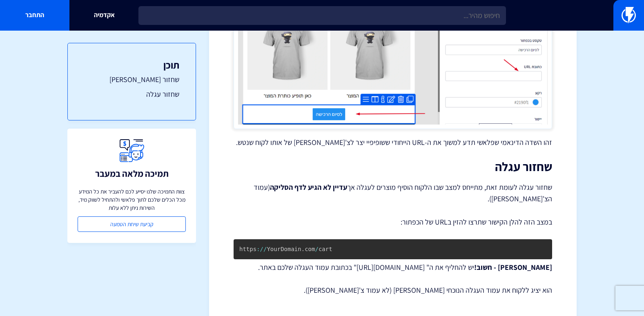 Image resolution: width=644 pixels, height=316 pixels. What do you see at coordinates (131, 94) in the screenshot?
I see `a: שחזור עגלה` at bounding box center [131, 94].